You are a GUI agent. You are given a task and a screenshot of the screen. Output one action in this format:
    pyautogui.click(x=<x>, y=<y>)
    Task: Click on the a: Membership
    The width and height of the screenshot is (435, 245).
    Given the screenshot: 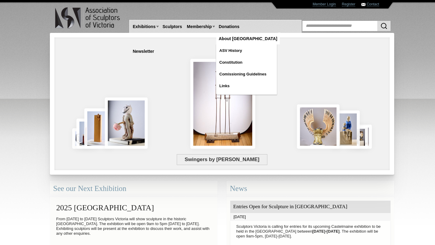 What is the action you would take?
    pyautogui.click(x=199, y=27)
    